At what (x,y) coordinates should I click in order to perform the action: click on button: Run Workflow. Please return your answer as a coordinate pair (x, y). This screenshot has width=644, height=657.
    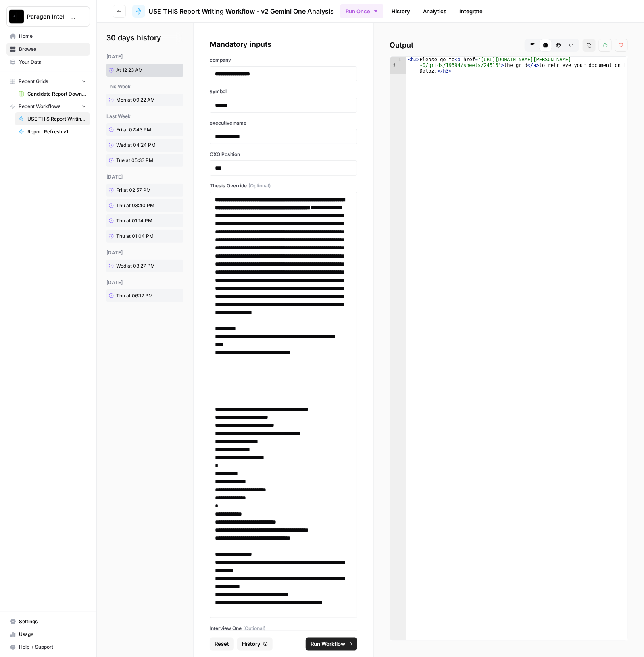
    Looking at the image, I should click on (331, 644).